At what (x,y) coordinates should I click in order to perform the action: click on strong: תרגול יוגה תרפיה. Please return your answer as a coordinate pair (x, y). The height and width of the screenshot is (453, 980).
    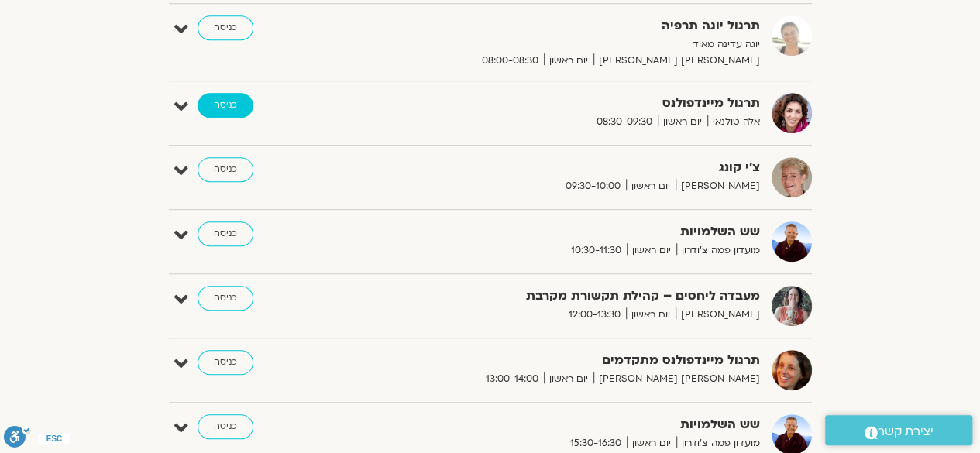
    Looking at the image, I should click on (570, 25).